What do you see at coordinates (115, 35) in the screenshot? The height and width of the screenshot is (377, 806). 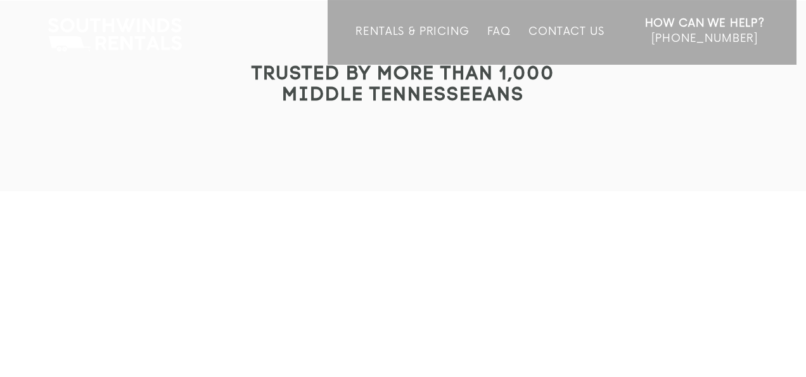 I see `img: Southwinds Rentals Logo` at bounding box center [115, 35].